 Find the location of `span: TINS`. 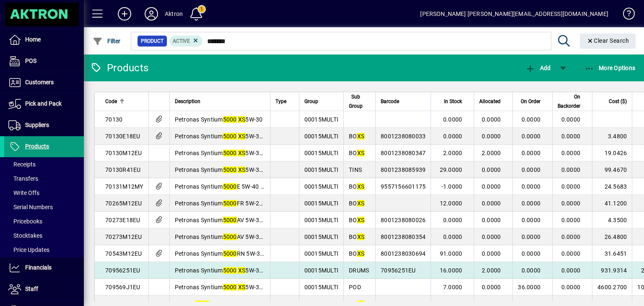

span: TINS is located at coordinates (355, 170).